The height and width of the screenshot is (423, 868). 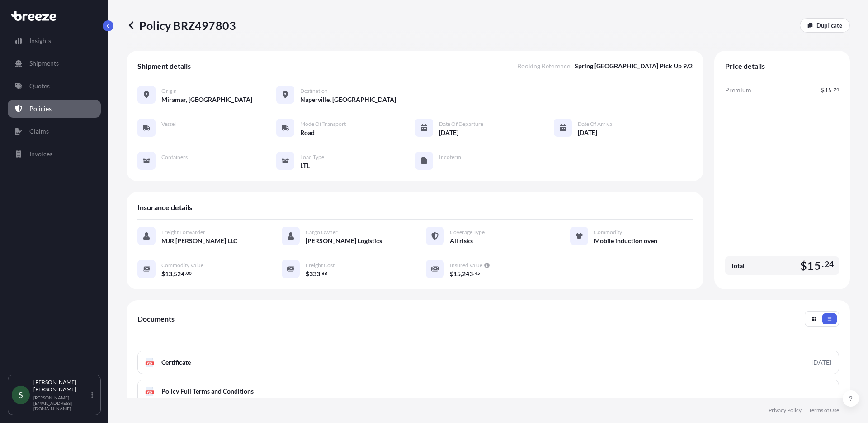 What do you see at coordinates (308, 133) in the screenshot?
I see `span: Road` at bounding box center [308, 133].